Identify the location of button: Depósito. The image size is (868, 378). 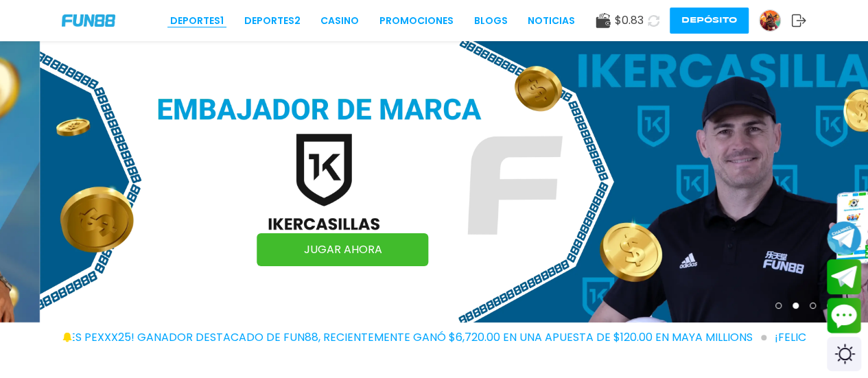
(709, 20).